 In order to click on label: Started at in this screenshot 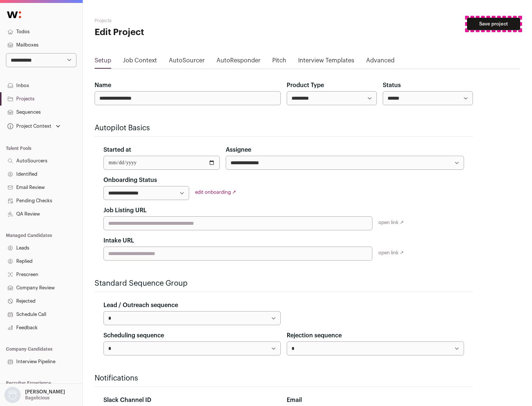, I will do `click(117, 150)`.